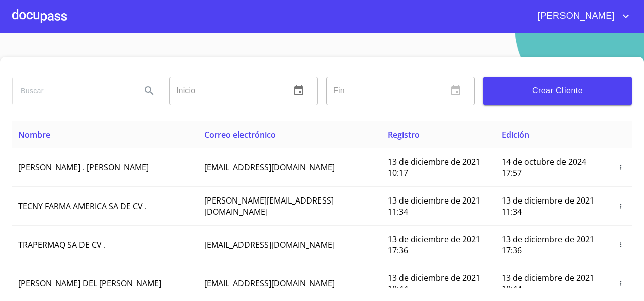 This screenshot has width=644, height=301. What do you see at coordinates (581, 16) in the screenshot?
I see `button: account of current user` at bounding box center [581, 16].